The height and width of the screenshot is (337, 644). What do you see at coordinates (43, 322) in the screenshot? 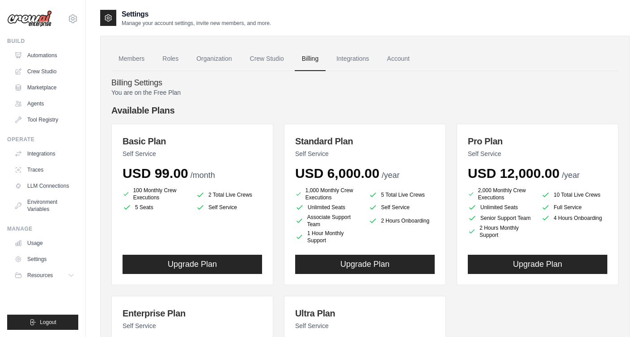
I see `button: Logout` at bounding box center [43, 322].